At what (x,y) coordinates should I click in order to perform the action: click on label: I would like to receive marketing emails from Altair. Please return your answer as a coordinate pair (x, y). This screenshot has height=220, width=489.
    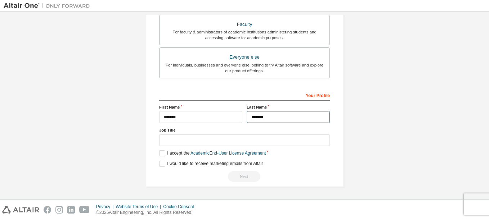
    Looking at the image, I should click on (211, 164).